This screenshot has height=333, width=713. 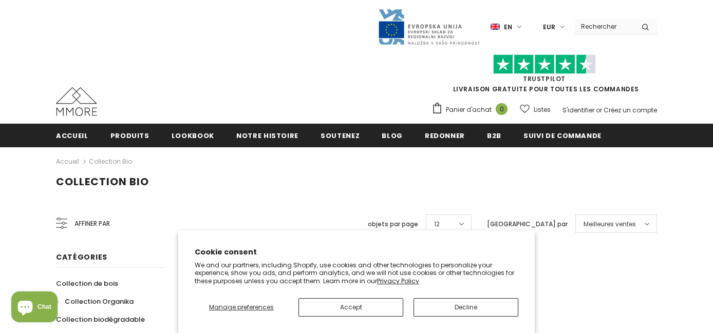 I want to click on span: Suivi de commande, so click(x=563, y=136).